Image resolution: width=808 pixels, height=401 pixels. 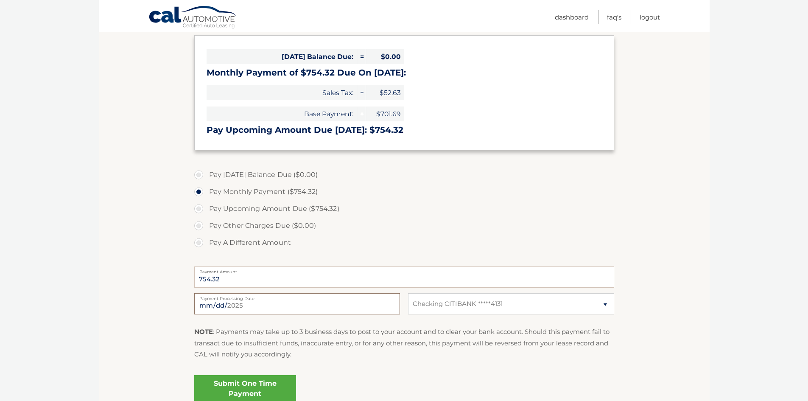 I want to click on a: Logout, so click(x=650, y=17).